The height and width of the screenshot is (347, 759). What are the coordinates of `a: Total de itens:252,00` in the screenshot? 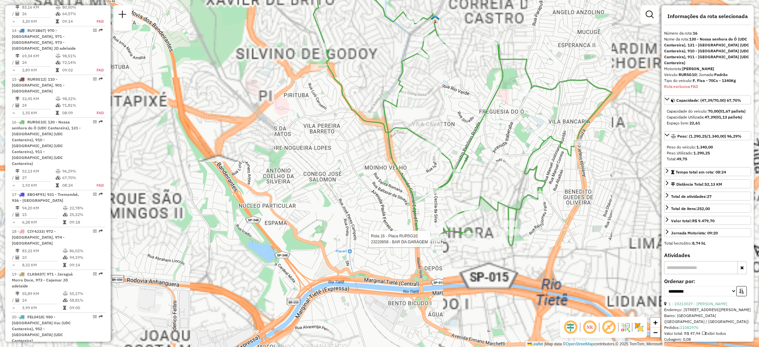 It's located at (707, 208).